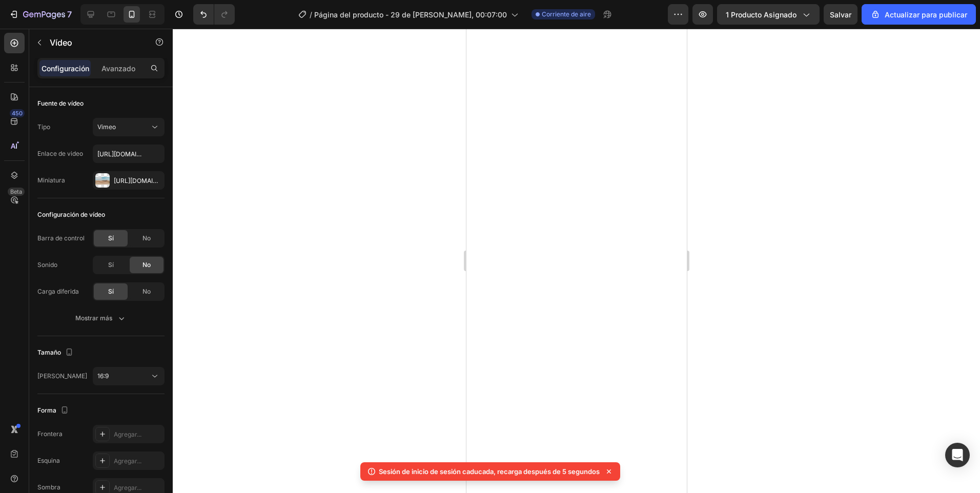 The width and height of the screenshot is (980, 493). What do you see at coordinates (129, 154) in the screenshot?
I see `input: Inserte la URL del video aquí` at bounding box center [129, 154].